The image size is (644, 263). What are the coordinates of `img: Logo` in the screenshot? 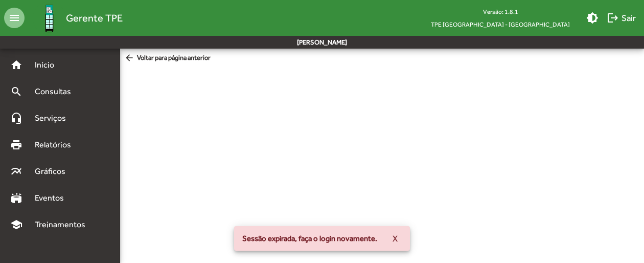 It's located at (49, 18).